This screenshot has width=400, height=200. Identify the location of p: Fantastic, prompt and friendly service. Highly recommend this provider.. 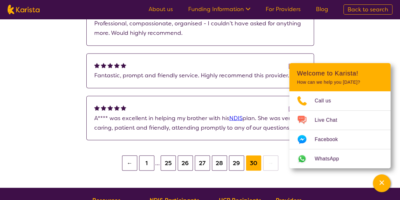
(200, 75).